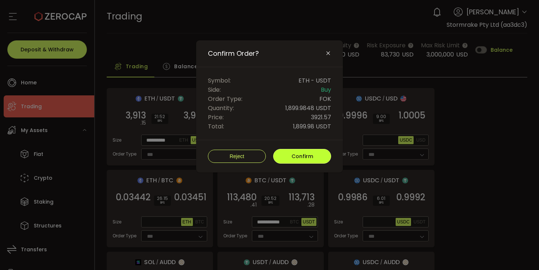 The width and height of the screenshot is (539, 270). Describe the element at coordinates (314, 80) in the screenshot. I see `span: ETH - USDT` at that location.